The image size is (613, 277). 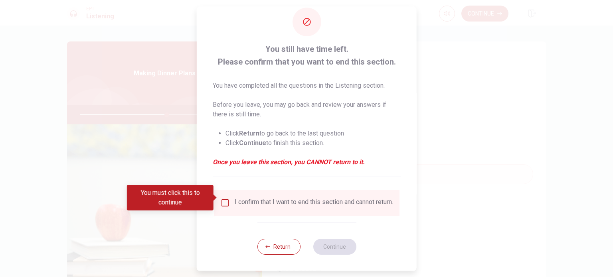 What do you see at coordinates (307, 110) in the screenshot?
I see `p: Before you leave, you may go back and review your answers if there is still time.` at bounding box center [307, 110].